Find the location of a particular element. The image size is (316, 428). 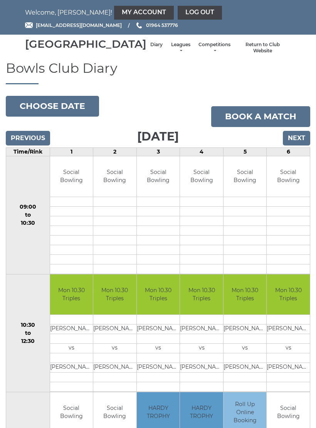

a: Phone us 01964 537776 is located at coordinates (156, 25).